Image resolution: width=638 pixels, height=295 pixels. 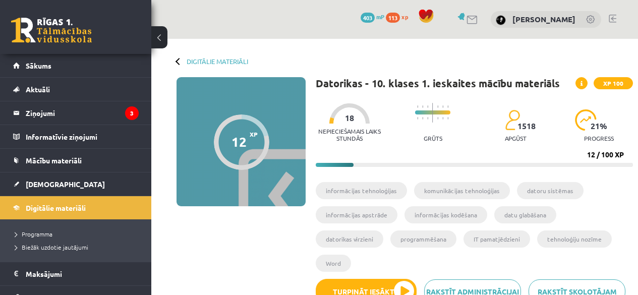 What do you see at coordinates (76, 274) in the screenshot?
I see `a: Maksājumi` at bounding box center [76, 274].